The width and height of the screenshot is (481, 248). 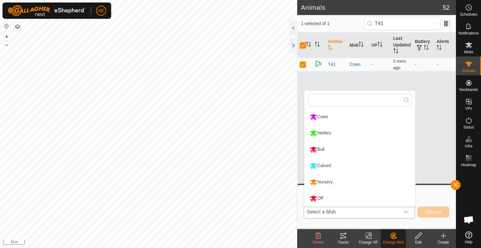 What do you see at coordinates (423, 45) in the screenshot?
I see `th: Battery` at bounding box center [423, 45].